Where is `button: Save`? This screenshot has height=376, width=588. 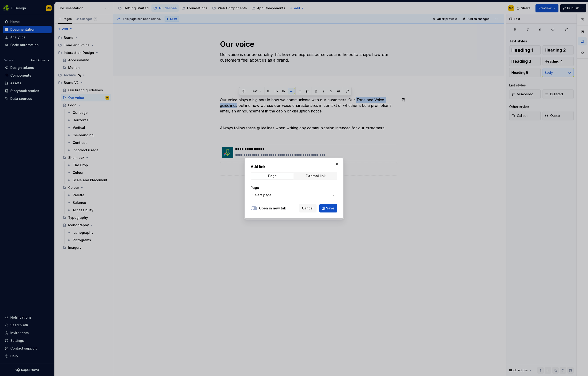
button: Save is located at coordinates (328, 208).